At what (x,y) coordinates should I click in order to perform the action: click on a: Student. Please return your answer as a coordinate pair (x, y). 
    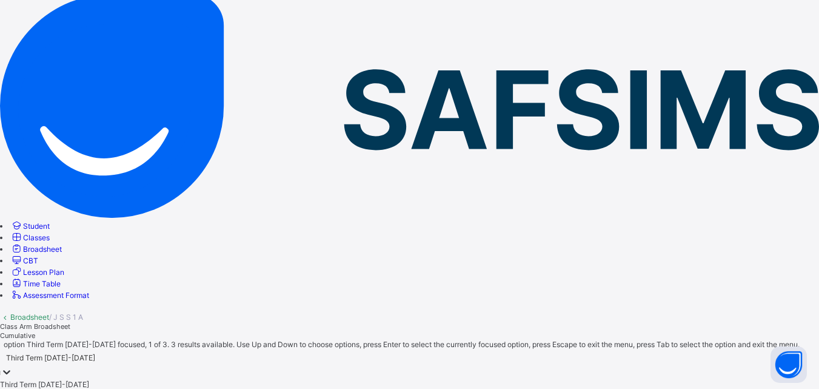
    Looking at the image, I should click on (30, 226).